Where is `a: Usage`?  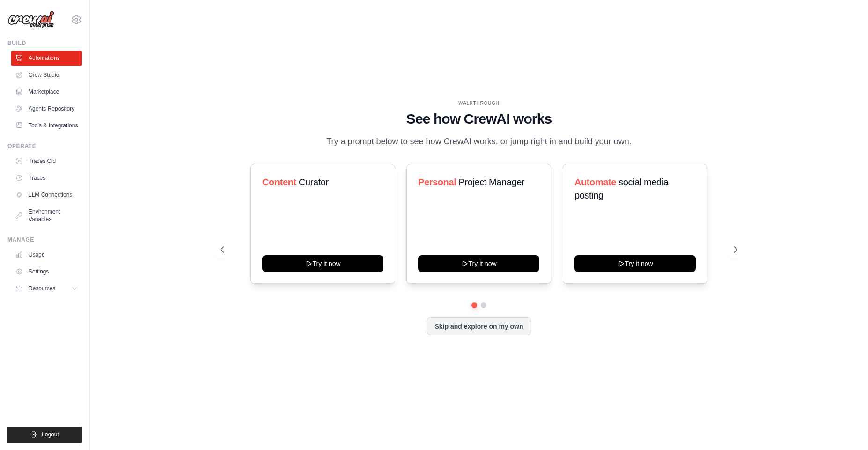 a: Usage is located at coordinates (47, 255).